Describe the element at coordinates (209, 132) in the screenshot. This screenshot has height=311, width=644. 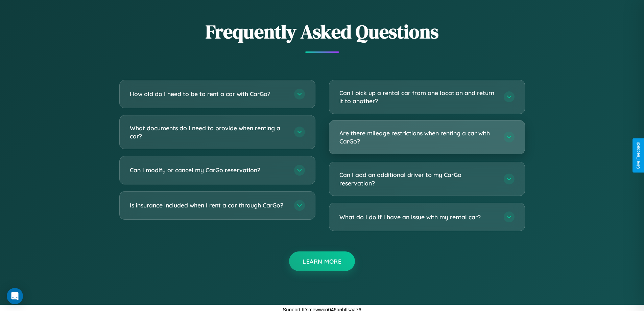
I see `h3: What documents do I need to provide when renting a car?` at that location.